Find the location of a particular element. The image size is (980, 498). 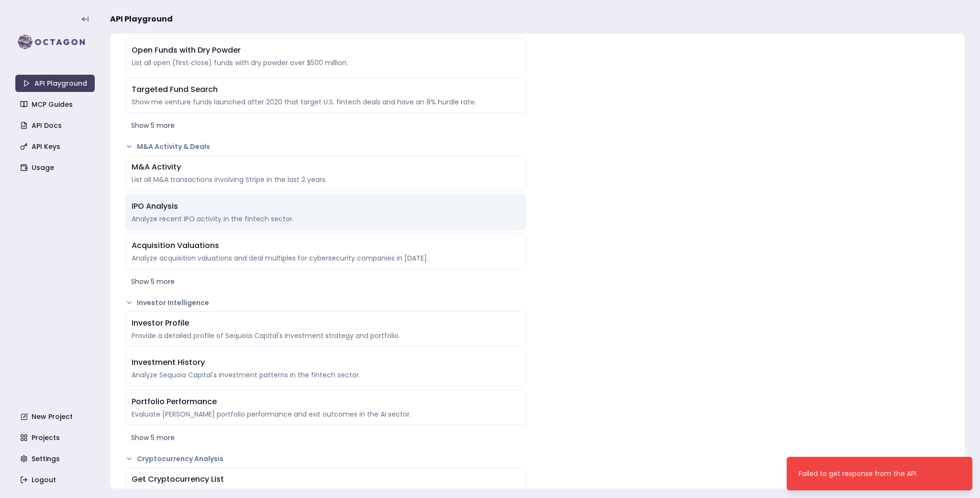

div: Retrieve a comprehensive list of all cryptocurrencies traded on global exchanges. is located at coordinates (326, 492).